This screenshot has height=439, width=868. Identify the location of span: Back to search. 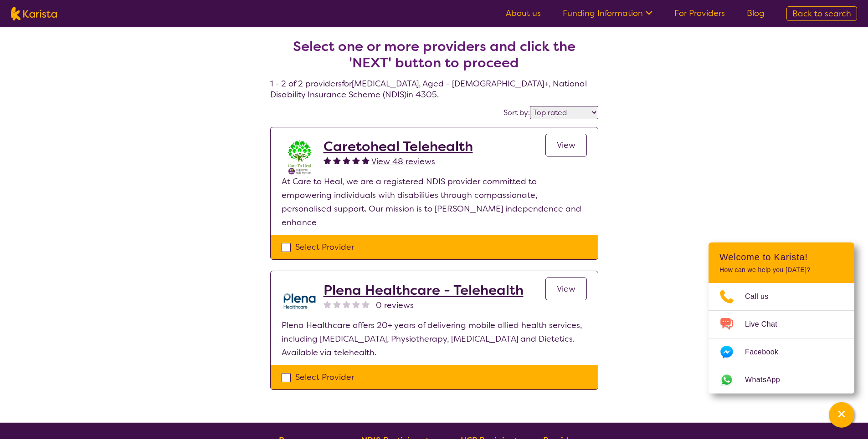
(821, 14).